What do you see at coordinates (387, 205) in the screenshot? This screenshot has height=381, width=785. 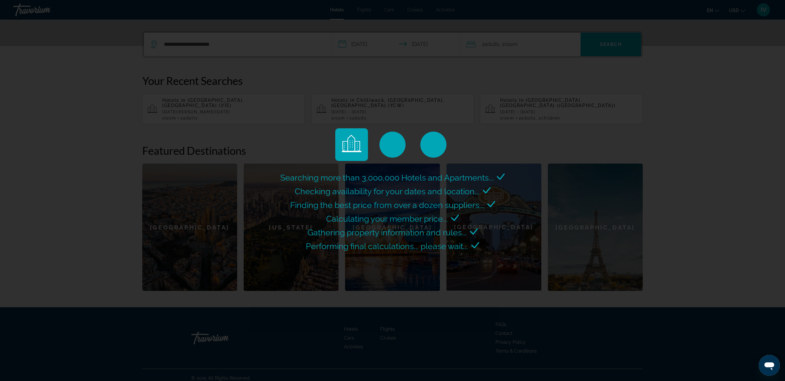 I see `span: Finding the best price from over a dozen suppliers...` at bounding box center [387, 205].